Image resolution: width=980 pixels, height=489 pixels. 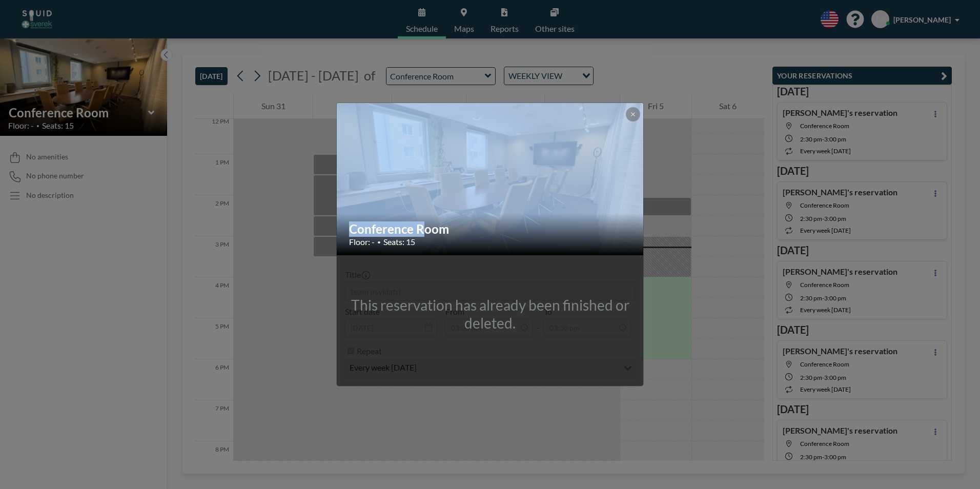 I want to click on span: Floor: -, so click(x=362, y=242).